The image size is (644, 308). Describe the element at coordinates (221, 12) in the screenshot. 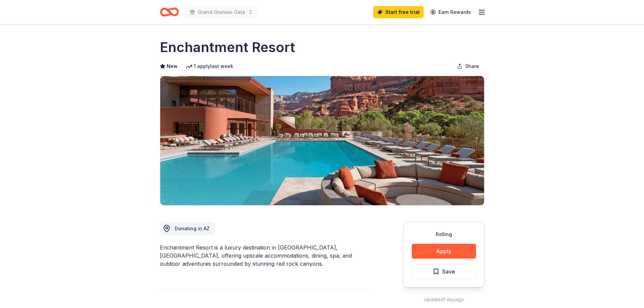

I see `button: Grand Grunion Gala` at that location.